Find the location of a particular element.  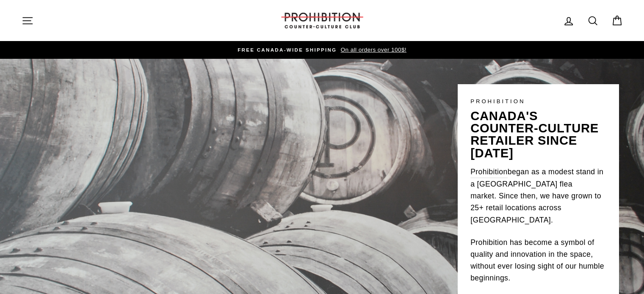

p: Prohibition has become a symbol of quality and innovation in the space, without ever losing sight... is located at coordinates (538, 260).